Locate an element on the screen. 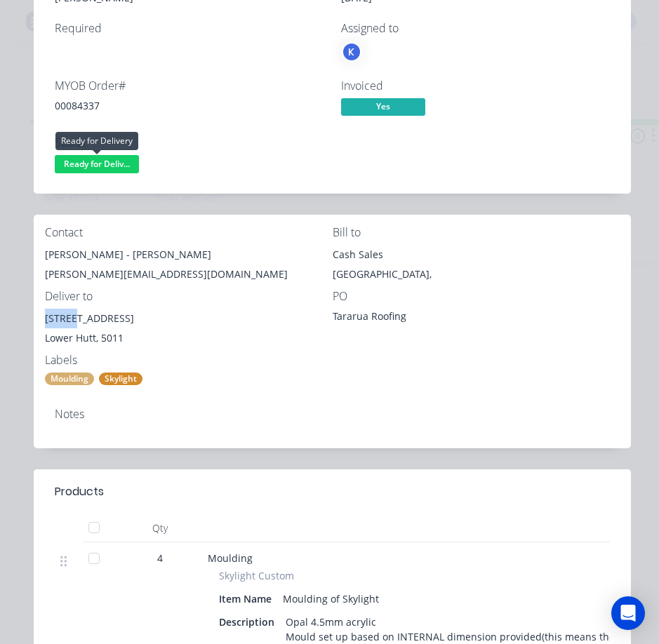  div: Open Intercom Messenger is located at coordinates (627, 613).